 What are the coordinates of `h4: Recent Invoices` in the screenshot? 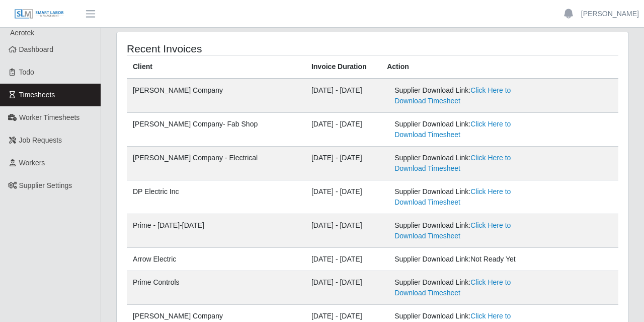 It's located at (225, 49).